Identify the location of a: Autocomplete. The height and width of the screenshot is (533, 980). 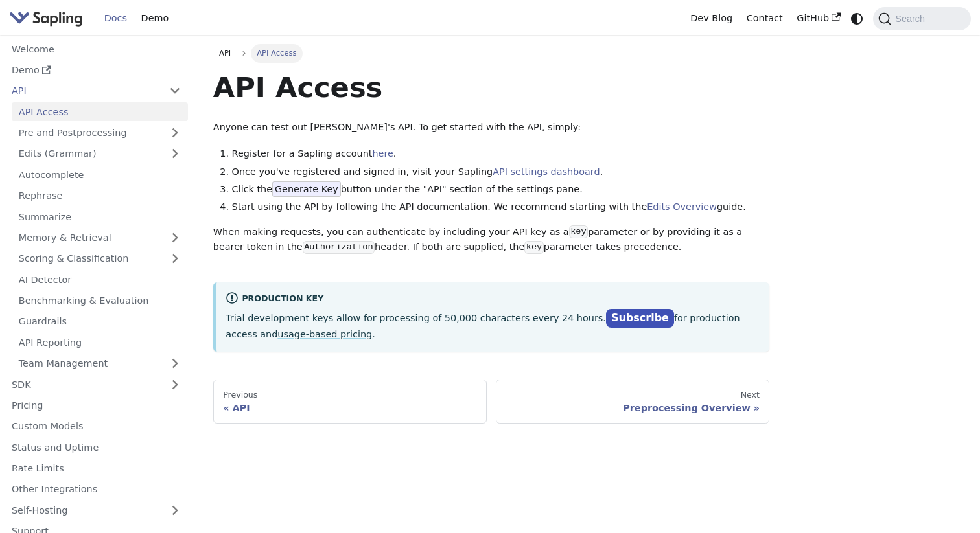
(100, 174).